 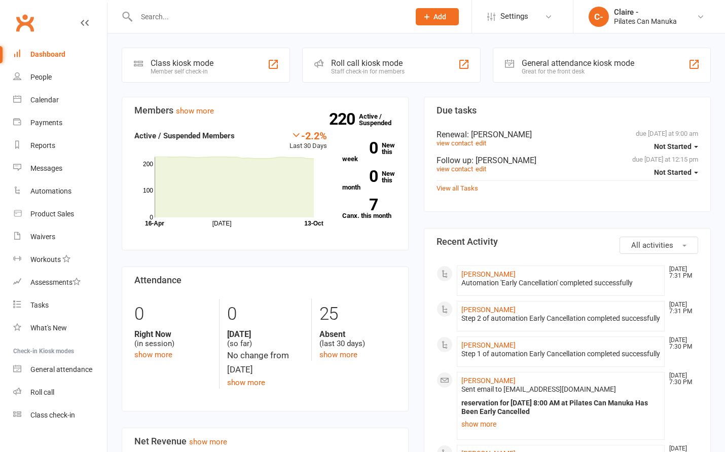 What do you see at coordinates (184, 136) in the screenshot?
I see `strong: Active / Suspended Members` at bounding box center [184, 136].